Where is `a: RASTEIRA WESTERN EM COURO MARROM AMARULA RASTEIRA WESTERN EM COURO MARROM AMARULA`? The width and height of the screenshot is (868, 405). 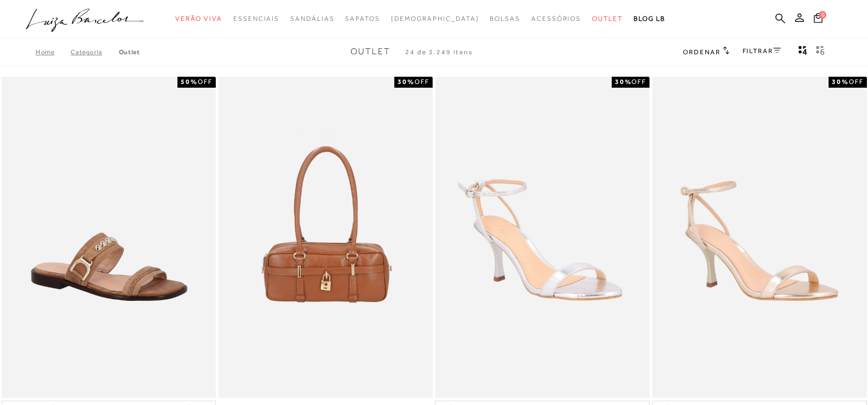
a: RASTEIRA WESTERN EM COURO MARROM AMARULA RASTEIRA WESTERN EM COURO MARROM AMARULA is located at coordinates (109, 238).